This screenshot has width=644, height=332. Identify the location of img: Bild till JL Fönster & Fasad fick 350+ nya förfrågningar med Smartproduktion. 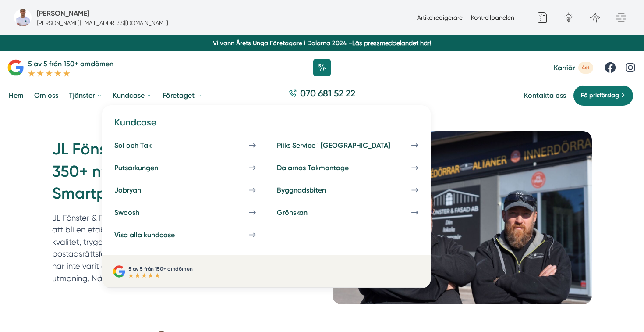
(462, 217).